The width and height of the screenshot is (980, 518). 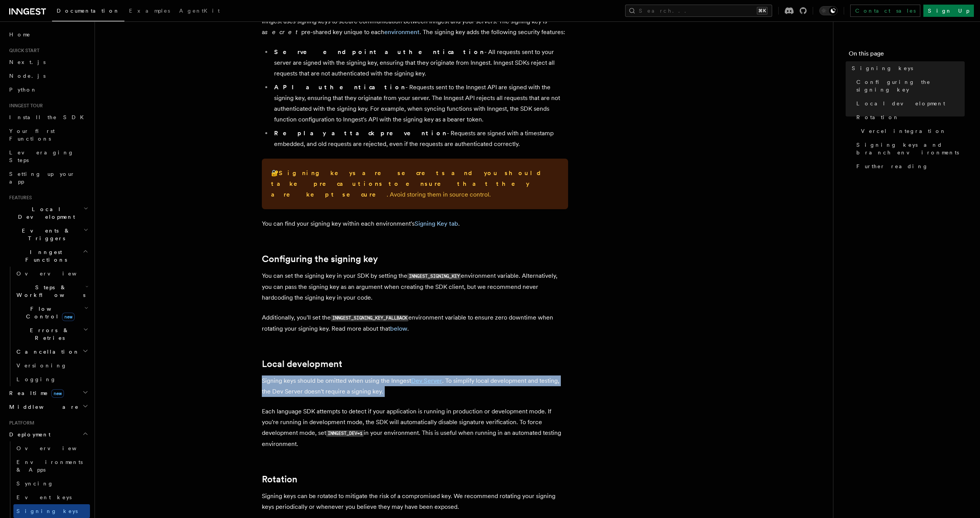 I want to click on em: secret, so click(x=283, y=32).